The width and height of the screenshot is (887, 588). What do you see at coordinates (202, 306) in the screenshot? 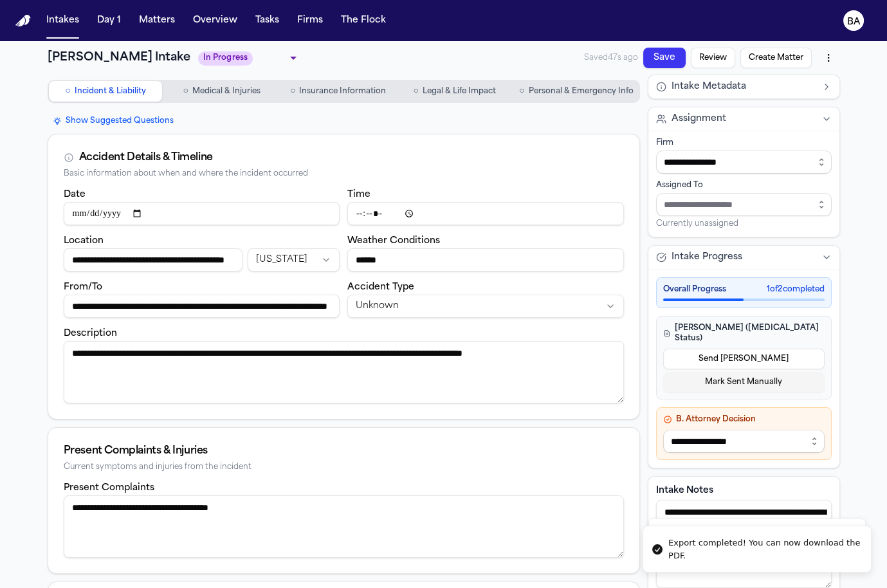
I see `input: From/To destination` at bounding box center [202, 306].